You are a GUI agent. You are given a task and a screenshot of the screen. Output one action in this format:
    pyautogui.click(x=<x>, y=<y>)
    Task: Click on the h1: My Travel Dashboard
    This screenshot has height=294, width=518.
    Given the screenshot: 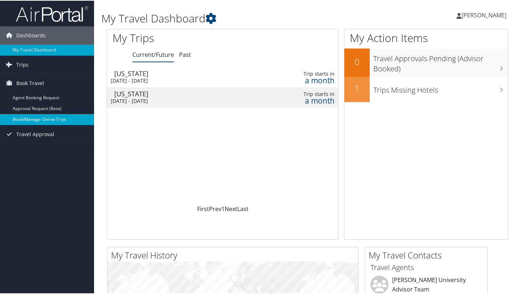 What is the action you would take?
    pyautogui.click(x=239, y=18)
    